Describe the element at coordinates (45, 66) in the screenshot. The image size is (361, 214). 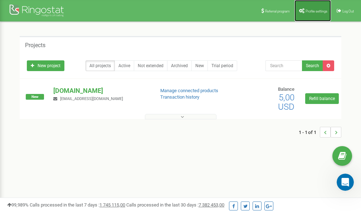
I see `a: New project` at that location.